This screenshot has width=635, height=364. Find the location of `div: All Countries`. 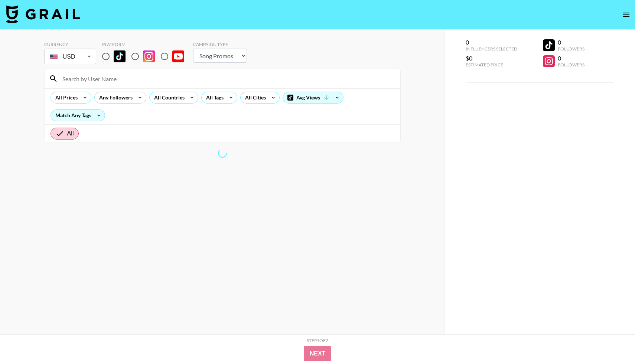

div: All Countries is located at coordinates (168, 98).